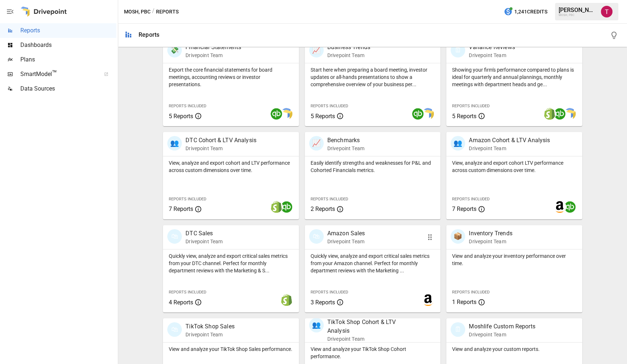  Describe the element at coordinates (231, 77) in the screenshot. I see `p: Export the core financial statements for board meetings, accounting reviews or investor presentat...` at that location.